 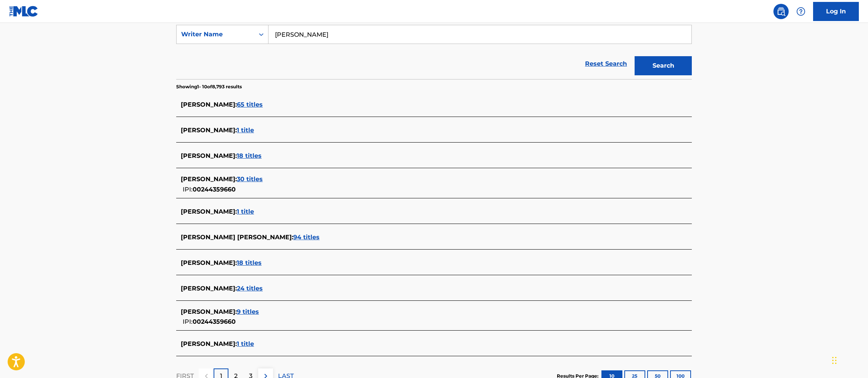 I want to click on span: 9 titles, so click(x=248, y=312).